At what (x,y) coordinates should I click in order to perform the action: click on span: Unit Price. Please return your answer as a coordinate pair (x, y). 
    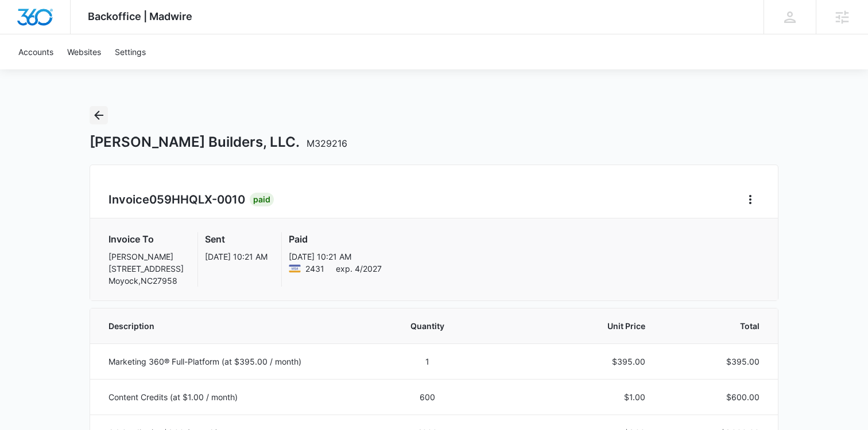
    Looking at the image, I should click on (568, 326).